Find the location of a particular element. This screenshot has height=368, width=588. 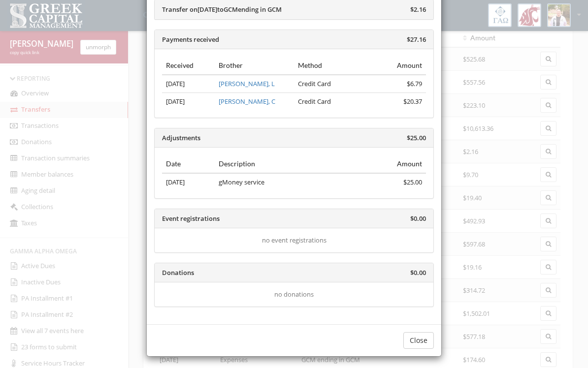

span: $27.16 is located at coordinates (416, 39).